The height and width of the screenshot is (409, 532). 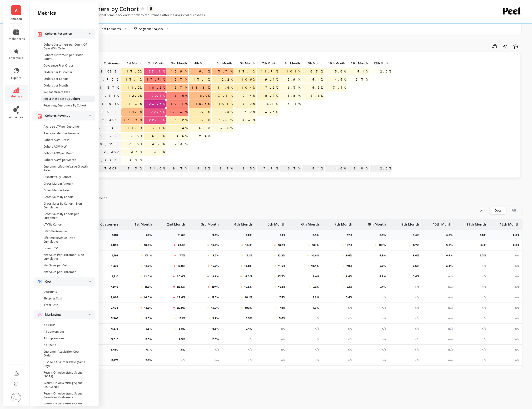 I want to click on img: navigation item icon, so click(x=40, y=281).